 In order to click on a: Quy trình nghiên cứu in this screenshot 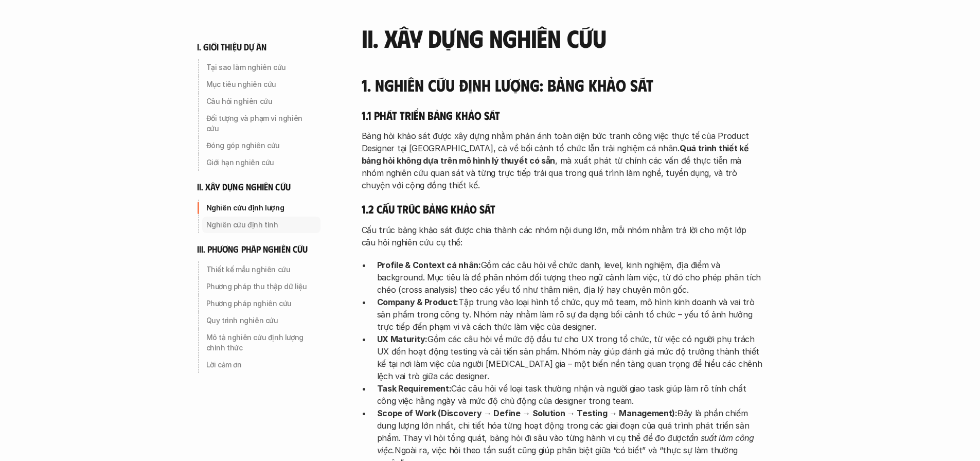, I will do `click(259, 320)`.